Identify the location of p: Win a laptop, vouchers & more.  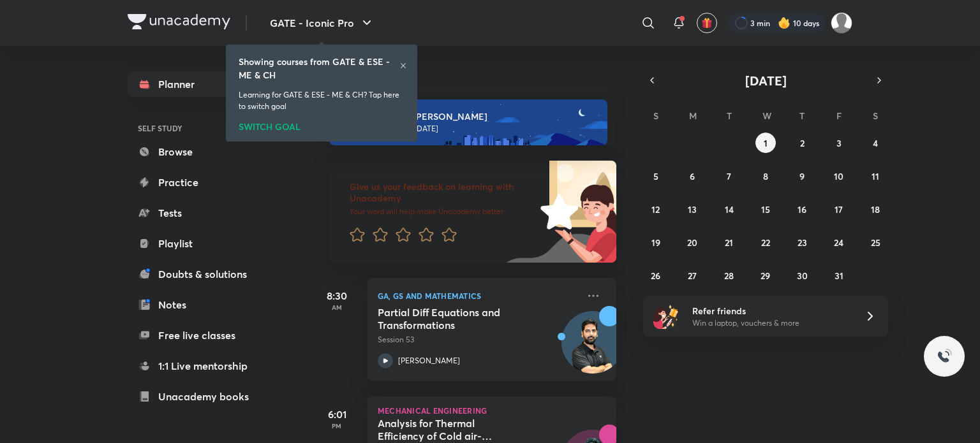
(771, 323).